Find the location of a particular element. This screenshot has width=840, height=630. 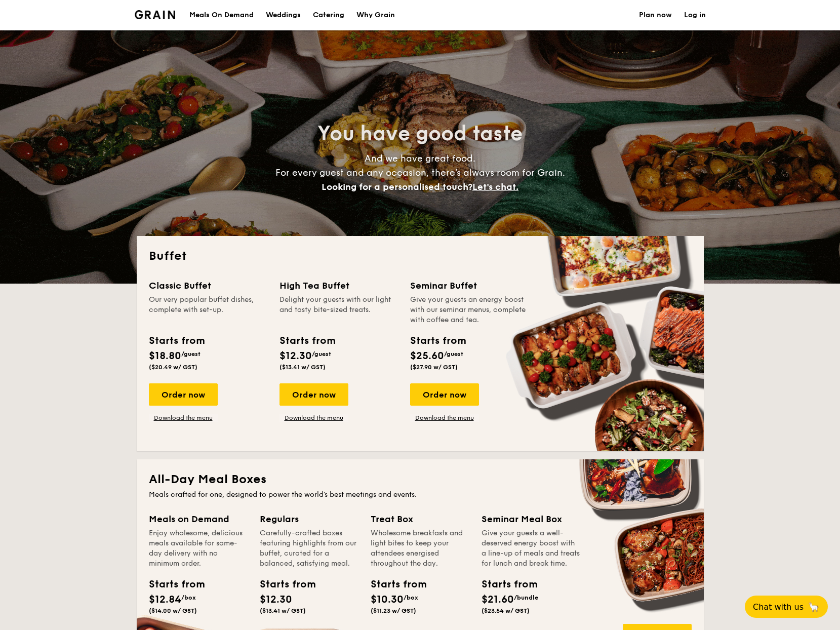

button: Chat with us🦙 is located at coordinates (787, 607).